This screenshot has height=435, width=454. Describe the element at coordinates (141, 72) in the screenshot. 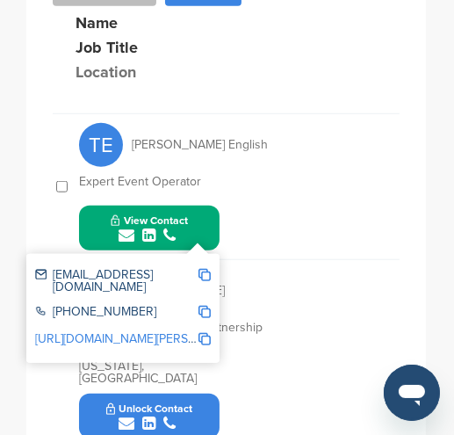

I see `div: Location` at that location.